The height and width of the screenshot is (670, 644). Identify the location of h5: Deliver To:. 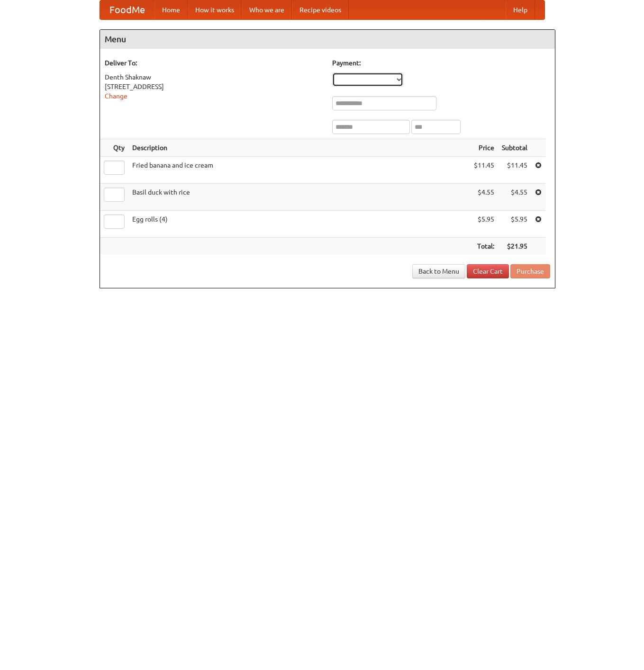
(213, 63).